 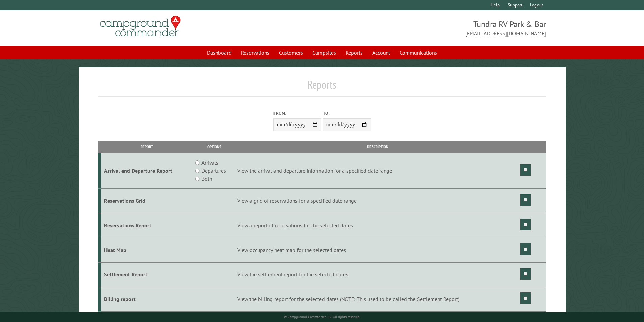 I want to click on td: Arrival and Departure Report, so click(x=147, y=171).